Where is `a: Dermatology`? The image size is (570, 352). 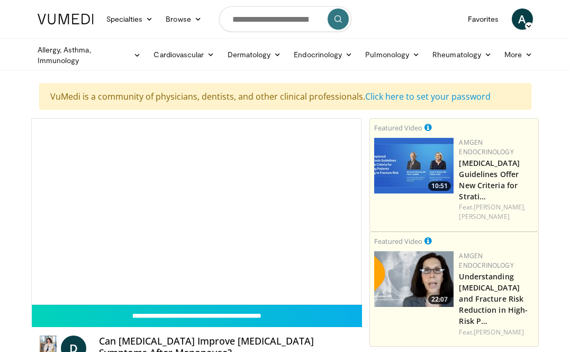 a: Dermatology is located at coordinates (255, 55).